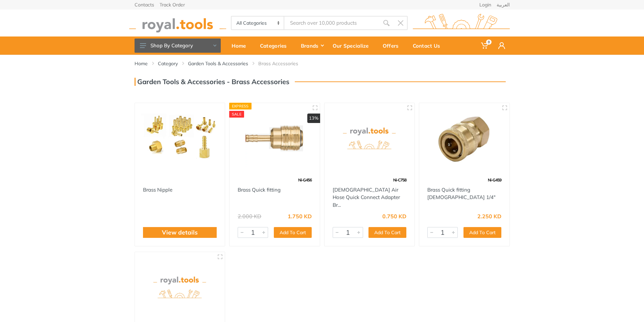 The width and height of the screenshot is (644, 322). What do you see at coordinates (240, 106) in the screenshot?
I see `div: Express` at bounding box center [240, 106].